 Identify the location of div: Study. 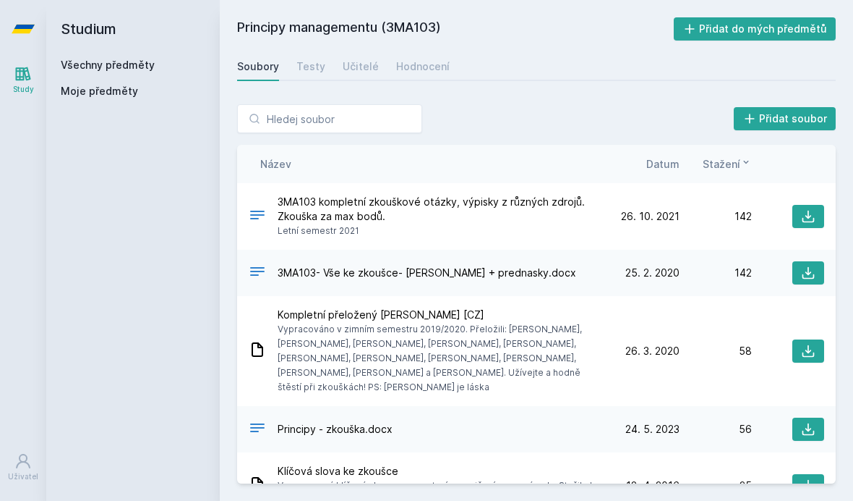
(23, 89).